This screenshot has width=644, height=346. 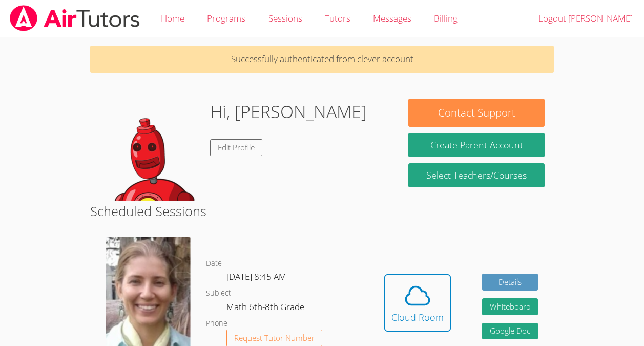 What do you see at coordinates (266, 308) in the screenshot?
I see `dd: Math 6th-8th Grade` at bounding box center [266, 308].